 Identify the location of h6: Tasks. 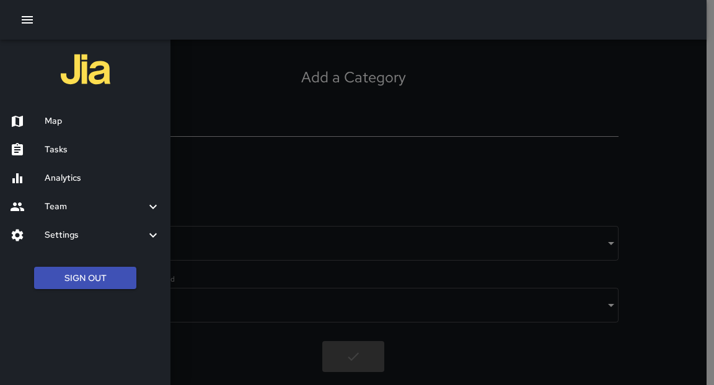
(102, 150).